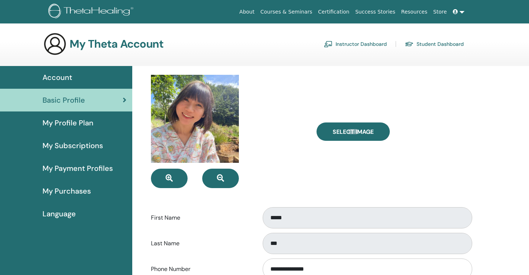 This screenshot has width=529, height=275. What do you see at coordinates (73, 145) in the screenshot?
I see `span: My Subscriptions` at bounding box center [73, 145].